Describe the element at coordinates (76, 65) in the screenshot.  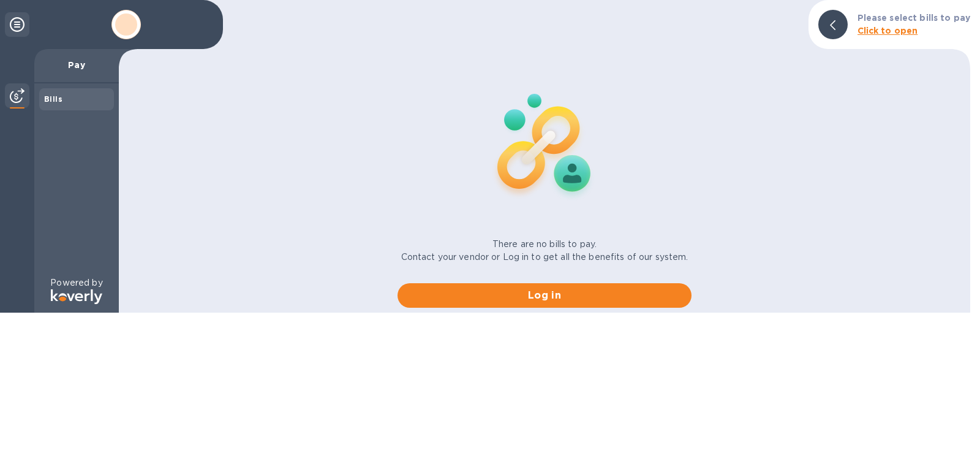
I see `p: Pay` at that location.